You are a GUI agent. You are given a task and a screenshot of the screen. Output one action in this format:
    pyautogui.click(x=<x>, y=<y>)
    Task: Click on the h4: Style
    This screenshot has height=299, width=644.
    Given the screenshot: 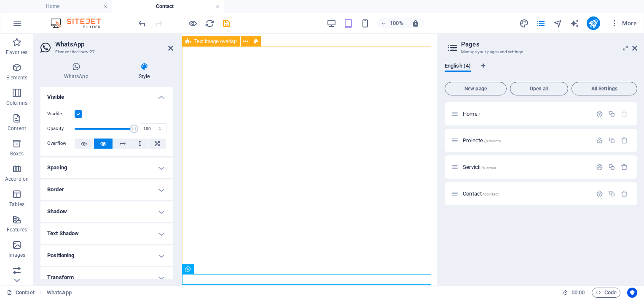 What is the action you would take?
    pyautogui.click(x=144, y=72)
    